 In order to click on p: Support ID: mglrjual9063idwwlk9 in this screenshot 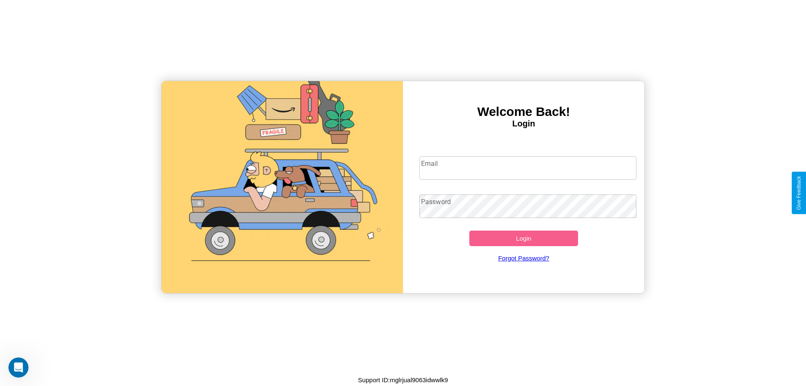, I will do `click(403, 380)`.